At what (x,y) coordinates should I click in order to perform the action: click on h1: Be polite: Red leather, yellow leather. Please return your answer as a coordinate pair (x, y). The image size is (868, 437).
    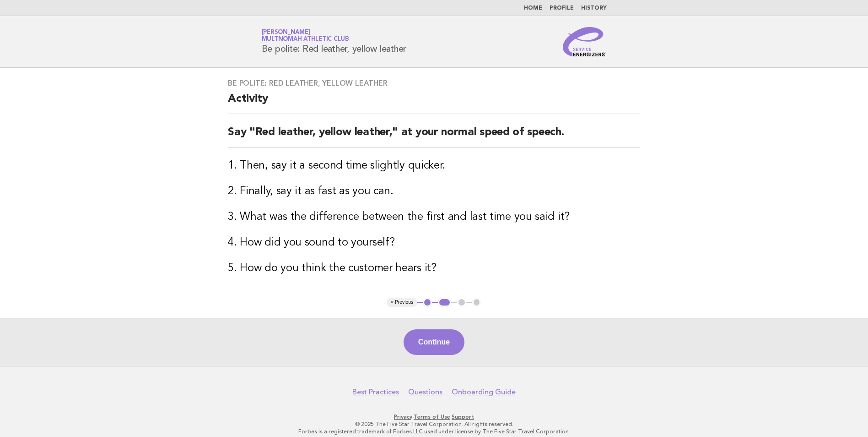
    Looking at the image, I should click on (334, 42).